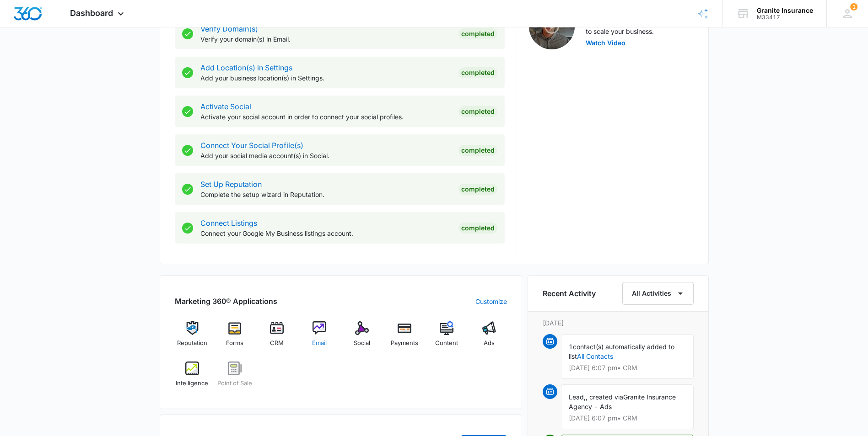 The image size is (868, 436). Describe the element at coordinates (231, 184) in the screenshot. I see `a: Set Up Reputation` at that location.